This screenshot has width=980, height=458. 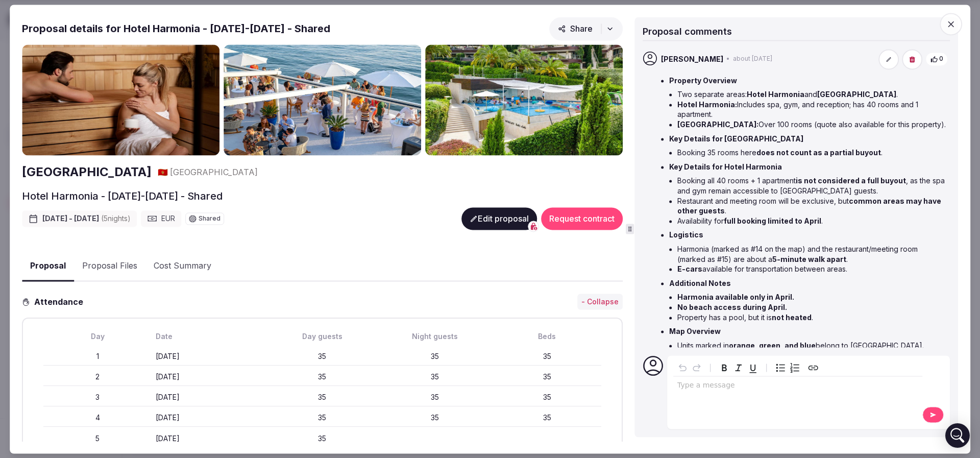 What do you see at coordinates (209, 219) in the screenshot?
I see `span: Shared` at bounding box center [209, 219].